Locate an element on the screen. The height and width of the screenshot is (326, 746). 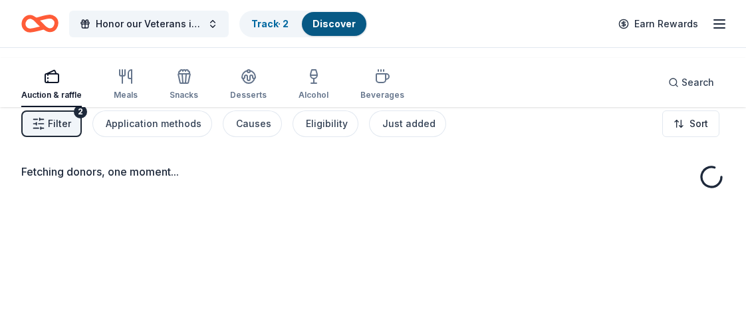
div: Application methods is located at coordinates (154, 124).